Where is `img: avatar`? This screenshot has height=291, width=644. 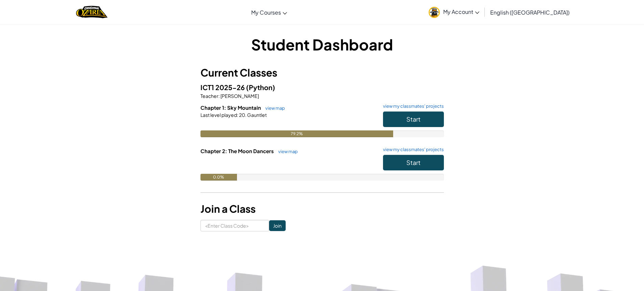
img: avatar is located at coordinates (434, 12).